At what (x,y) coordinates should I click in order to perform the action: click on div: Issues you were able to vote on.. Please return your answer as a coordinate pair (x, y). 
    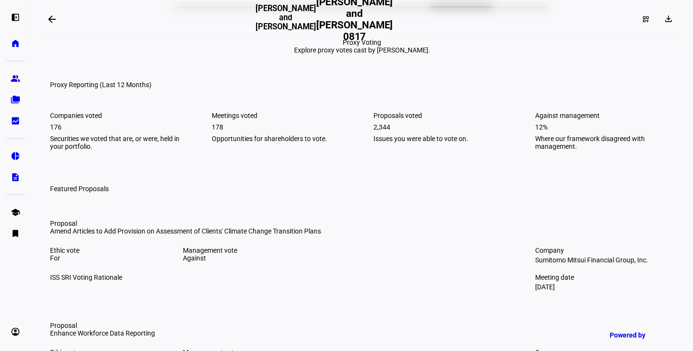
    Looking at the image, I should click on (443, 139).